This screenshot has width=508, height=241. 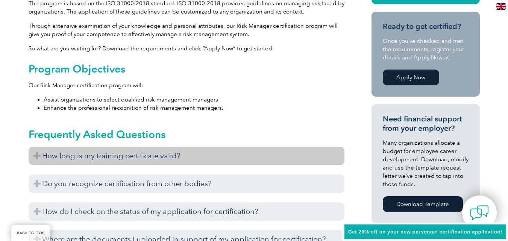 What do you see at coordinates (480, 213) in the screenshot?
I see `img: contact-chat.png` at bounding box center [480, 213].